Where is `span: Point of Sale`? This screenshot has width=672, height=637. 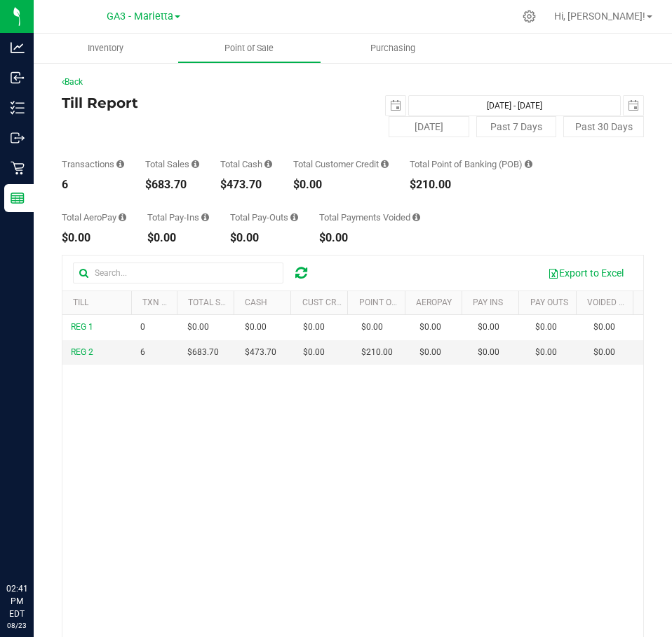
span: Point of Sale is located at coordinates (249, 48).